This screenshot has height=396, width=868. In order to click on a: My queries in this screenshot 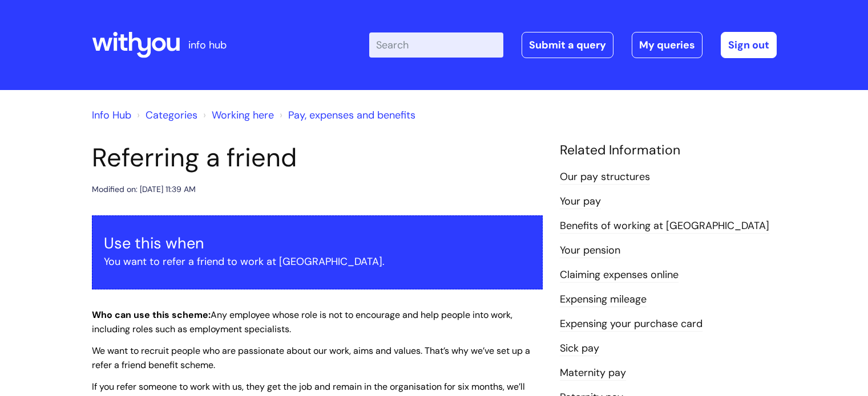, I will do `click(667, 45)`.